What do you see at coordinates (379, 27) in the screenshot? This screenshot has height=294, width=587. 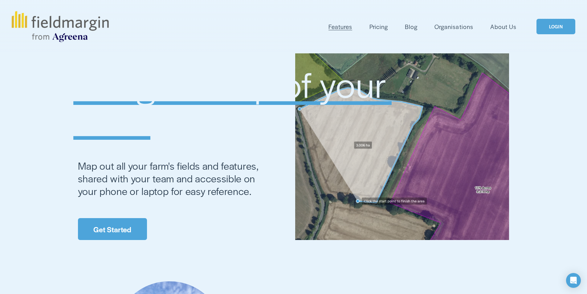 I see `a: Pricing` at bounding box center [379, 27].